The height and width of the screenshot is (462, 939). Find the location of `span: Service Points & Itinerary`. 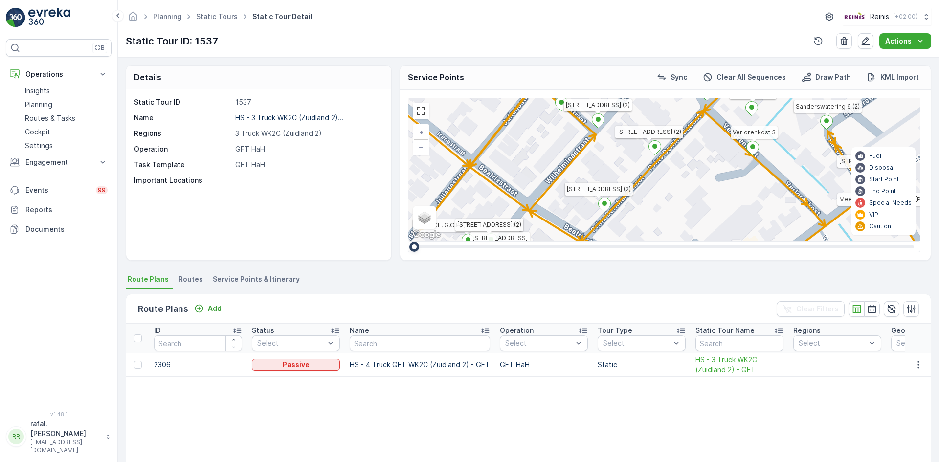

span: Service Points & Itinerary is located at coordinates (256, 279).